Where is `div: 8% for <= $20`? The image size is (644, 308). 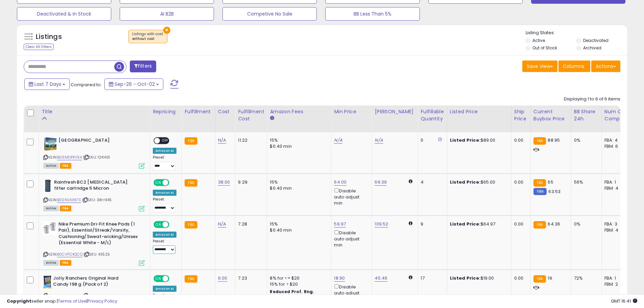 div: 8% for <= $20 is located at coordinates (298, 278).